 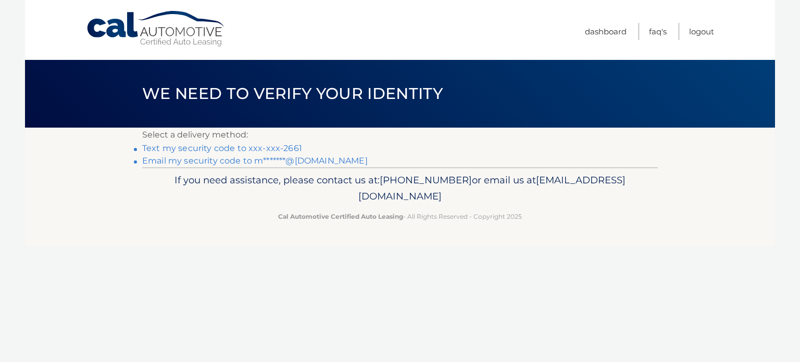 What do you see at coordinates (222, 148) in the screenshot?
I see `a: Text my security code to xxx-xxx-2661` at bounding box center [222, 148].